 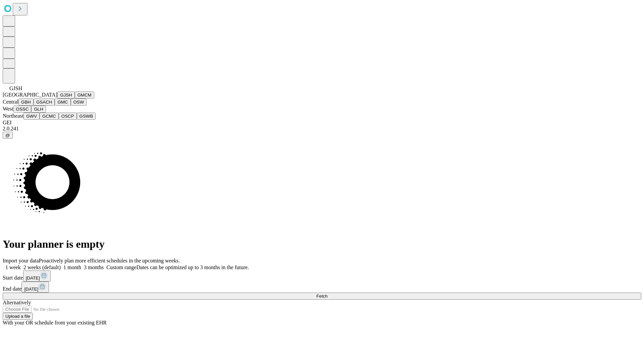 What do you see at coordinates (322, 296) in the screenshot?
I see `span: Fetch` at bounding box center [322, 296].